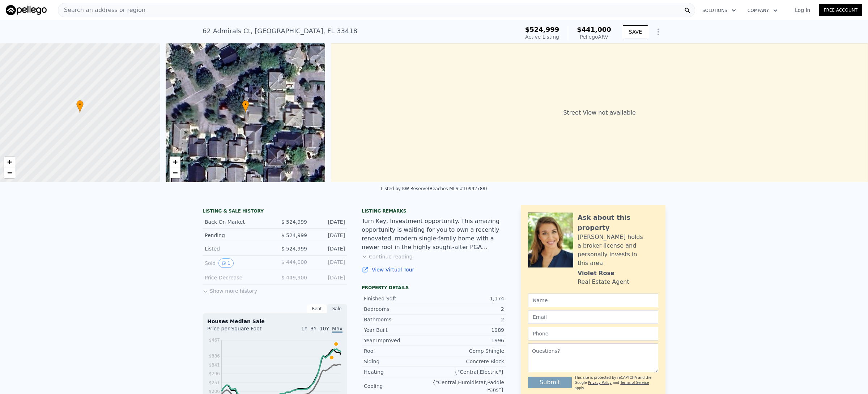  Describe the element at coordinates (434, 270) in the screenshot. I see `a: View Virtual Tour` at that location.